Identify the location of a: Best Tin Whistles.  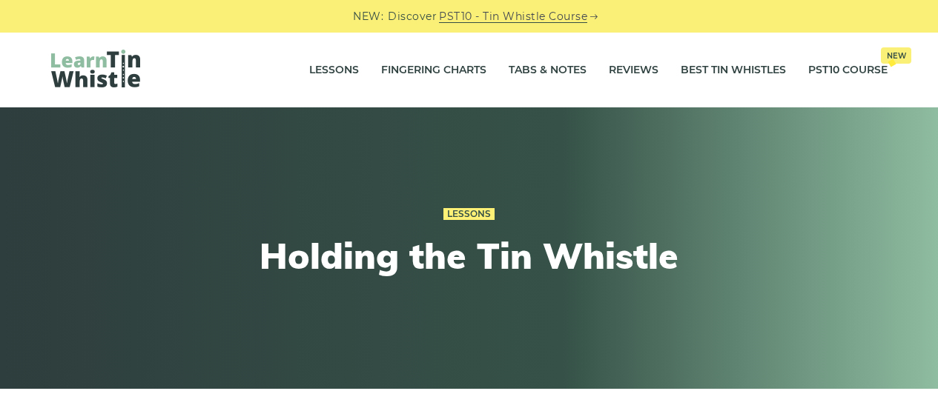
(733, 70).